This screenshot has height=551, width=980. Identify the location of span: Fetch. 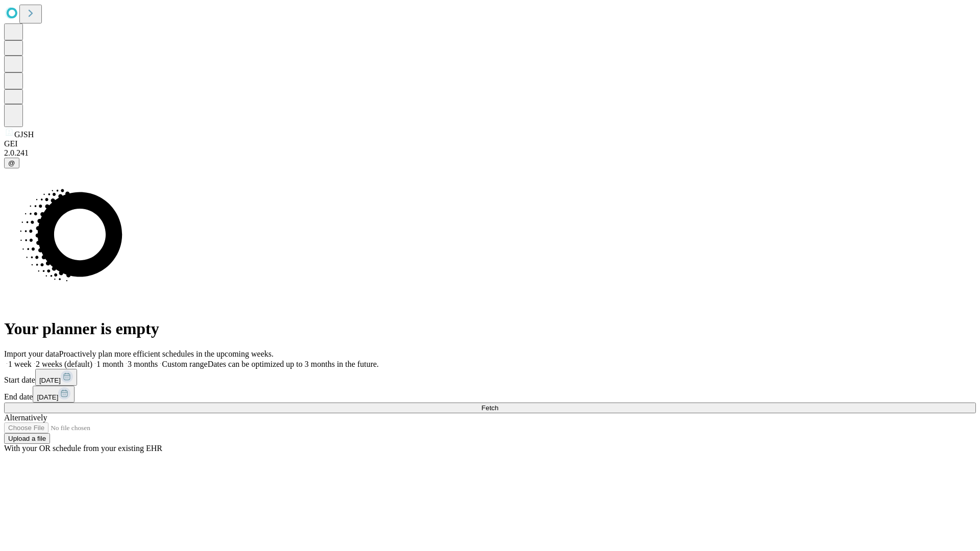
(489, 408).